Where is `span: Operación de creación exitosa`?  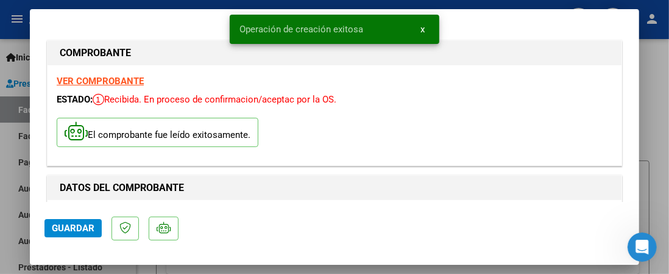 span: Operación de creación exitosa is located at coordinates (301, 29).